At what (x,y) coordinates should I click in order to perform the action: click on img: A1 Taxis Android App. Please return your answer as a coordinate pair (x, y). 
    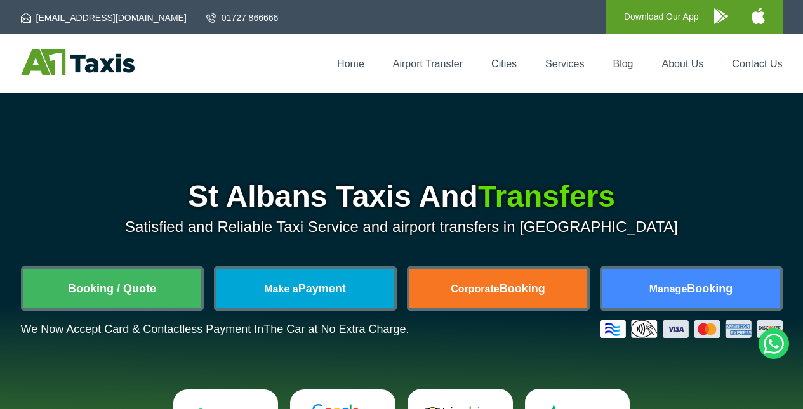
    Looking at the image, I should click on (721, 16).